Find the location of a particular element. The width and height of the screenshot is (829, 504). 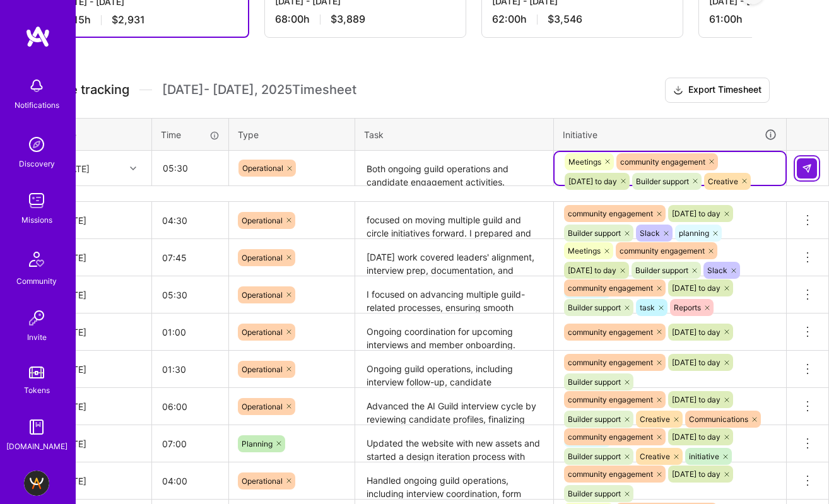

th: Date is located at coordinates (100, 134).